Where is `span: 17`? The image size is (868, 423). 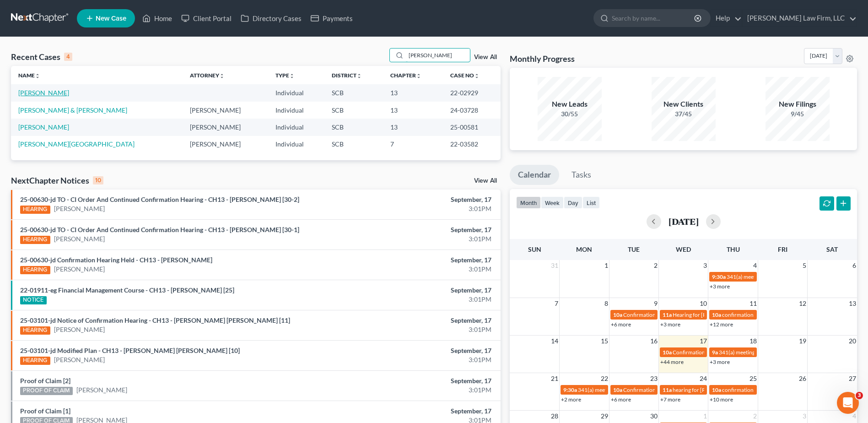 span: 17 is located at coordinates (704, 342).